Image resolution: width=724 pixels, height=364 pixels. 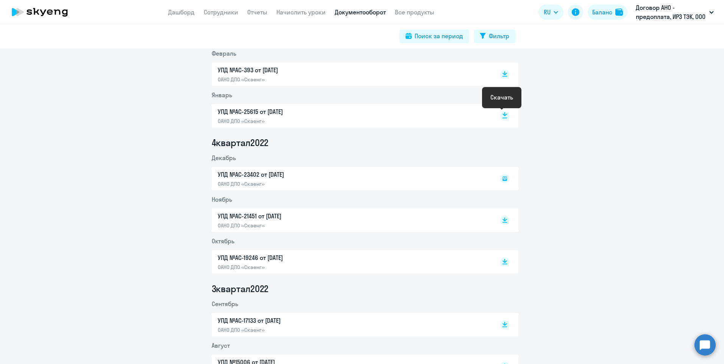 What do you see at coordinates (257, 12) in the screenshot?
I see `a: Отчеты` at bounding box center [257, 12].